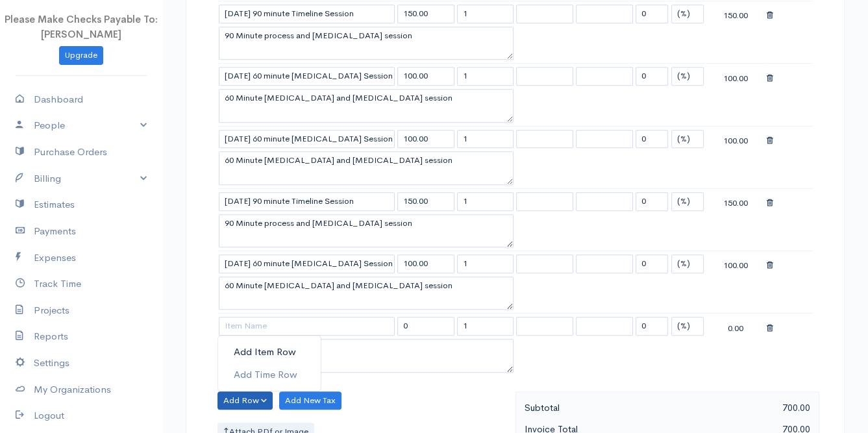  I want to click on a: Upgrade, so click(81, 55).